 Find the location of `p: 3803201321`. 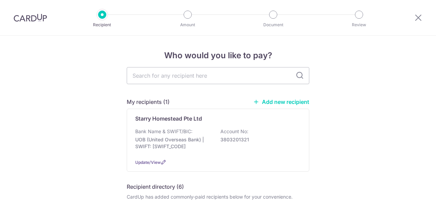

p: 3803201321 is located at coordinates (258, 140).